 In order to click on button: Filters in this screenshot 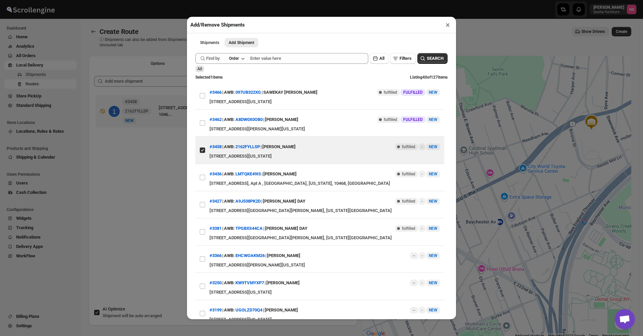, I will do `click(403, 59)`.